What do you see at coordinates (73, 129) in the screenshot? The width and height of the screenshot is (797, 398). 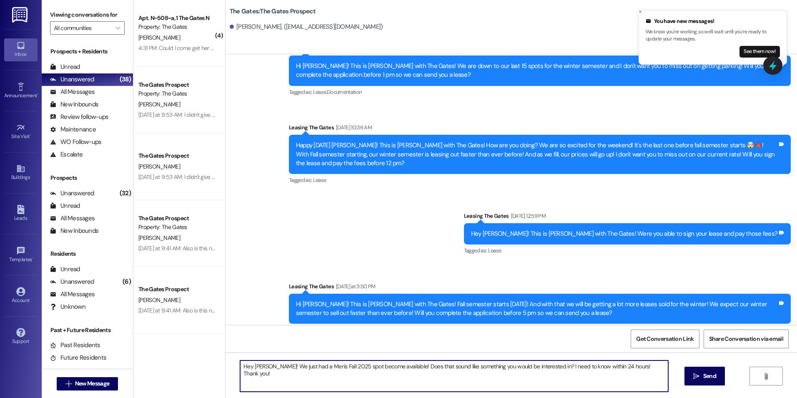 I see `div: Maintenance` at bounding box center [73, 129].